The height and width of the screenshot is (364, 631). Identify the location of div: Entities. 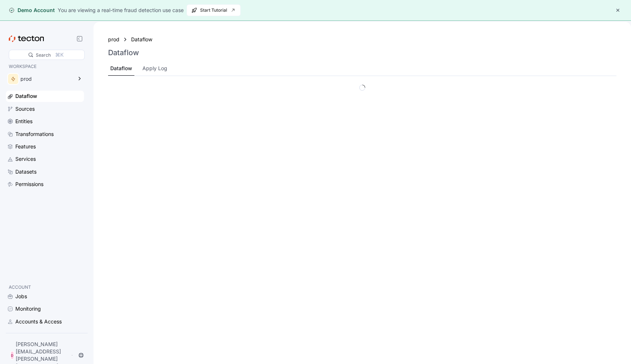
(24, 122).